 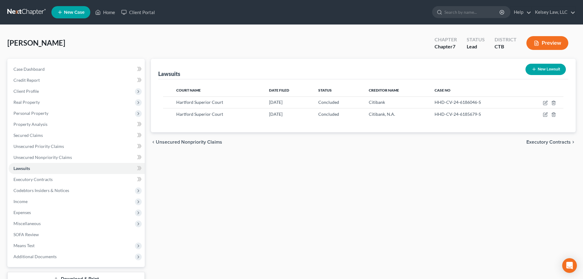 What do you see at coordinates (476, 39) in the screenshot?
I see `div: Status` at bounding box center [476, 39].